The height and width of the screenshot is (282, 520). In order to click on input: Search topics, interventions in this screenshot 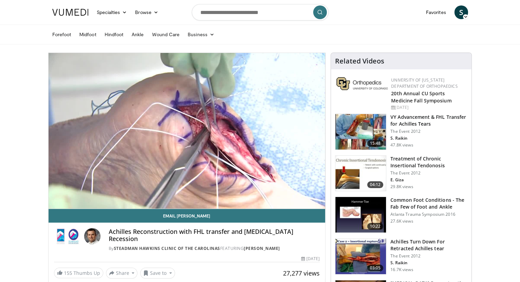, I will do `click(260, 12)`.